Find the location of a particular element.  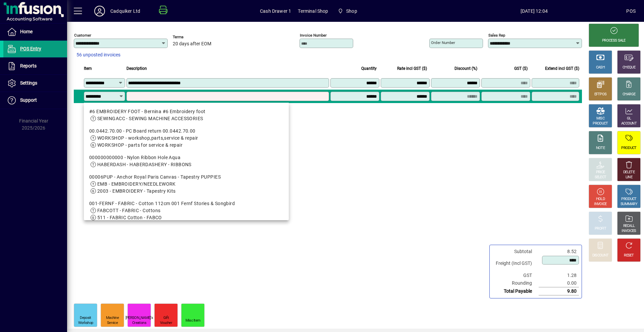

span: EMB - EMBROIDERY/NEEDLEWORK is located at coordinates (137, 184).